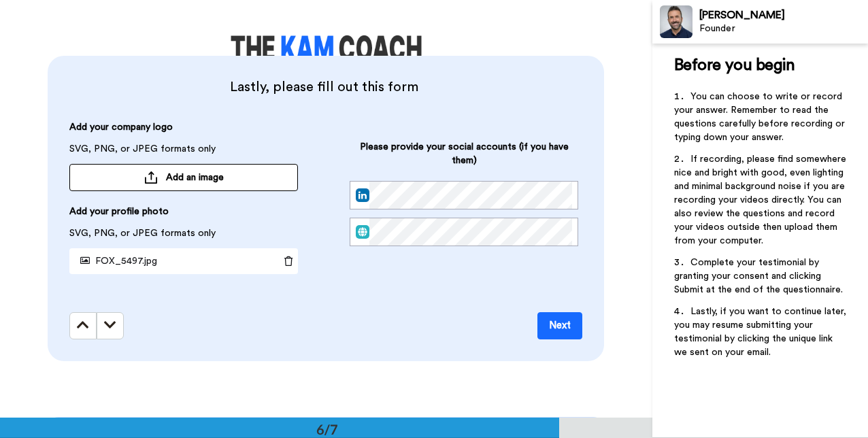 This screenshot has width=868, height=438. Describe the element at coordinates (759, 276) in the screenshot. I see `span: Complete your testimonial by granting your consent and clicking Submit at the end of the question...` at that location.